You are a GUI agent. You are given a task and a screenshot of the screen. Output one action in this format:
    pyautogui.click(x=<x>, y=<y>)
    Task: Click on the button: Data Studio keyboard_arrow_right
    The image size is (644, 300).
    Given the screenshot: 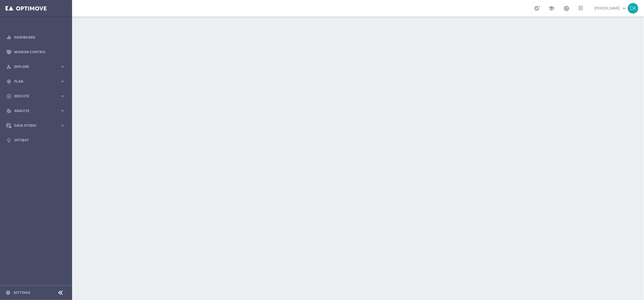 What is the action you would take?
    pyautogui.click(x=36, y=126)
    